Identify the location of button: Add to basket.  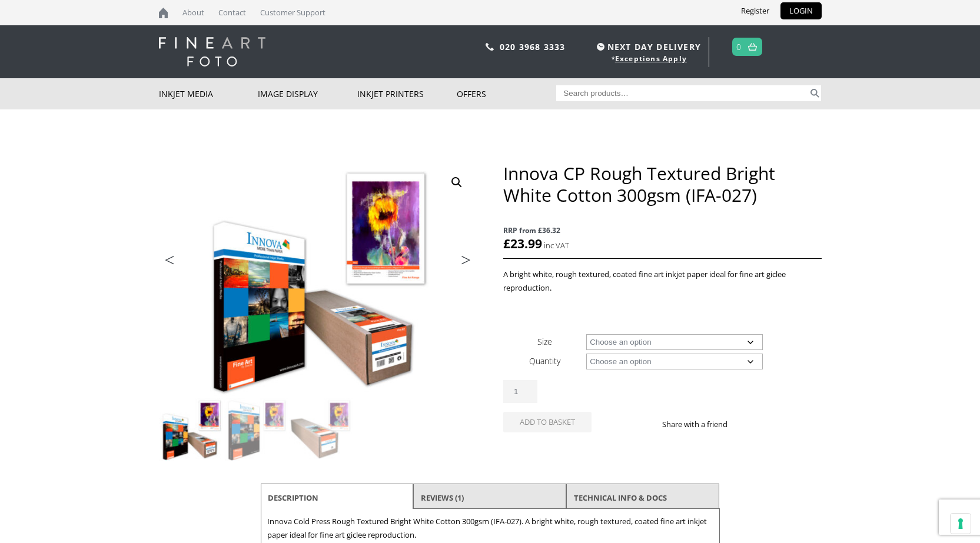
(548, 422).